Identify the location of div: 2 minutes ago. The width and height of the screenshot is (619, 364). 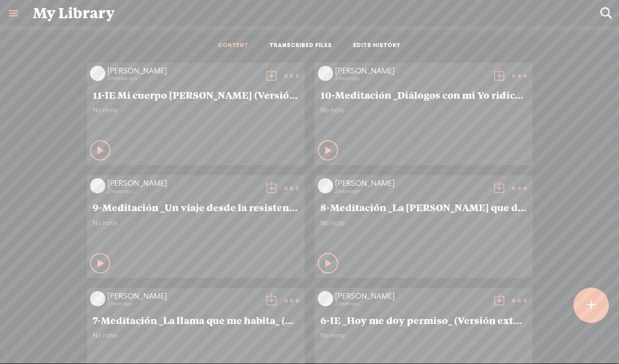
(184, 78).